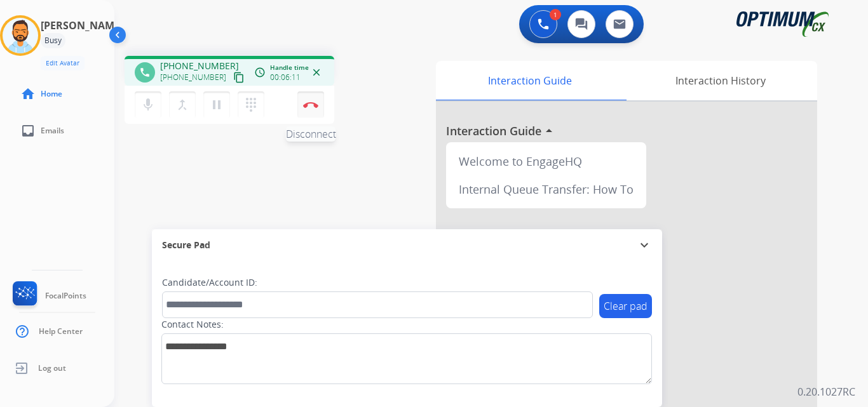 This screenshot has width=868, height=407. What do you see at coordinates (720, 81) in the screenshot?
I see `div: Interaction History` at bounding box center [720, 81].